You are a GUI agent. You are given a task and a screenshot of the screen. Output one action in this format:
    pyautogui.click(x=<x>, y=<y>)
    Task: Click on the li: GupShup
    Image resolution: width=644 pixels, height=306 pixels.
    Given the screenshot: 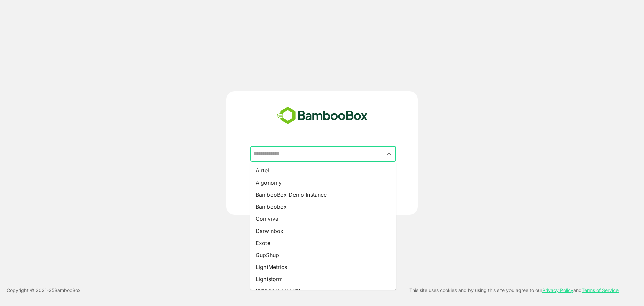 What is the action you would take?
    pyautogui.click(x=323, y=255)
    